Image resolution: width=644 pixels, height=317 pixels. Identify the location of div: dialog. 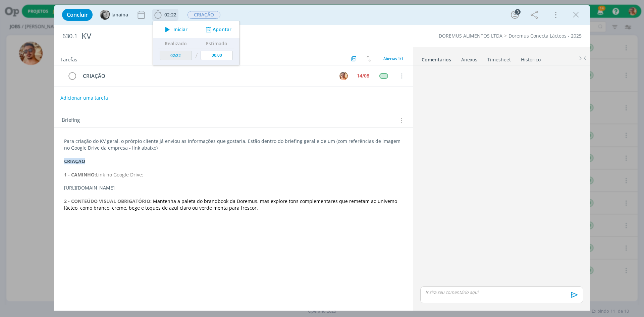
(322, 158).